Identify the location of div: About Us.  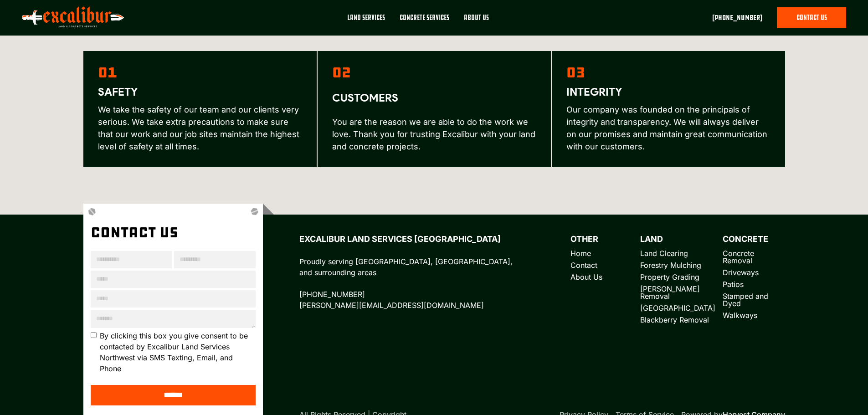
(476, 18).